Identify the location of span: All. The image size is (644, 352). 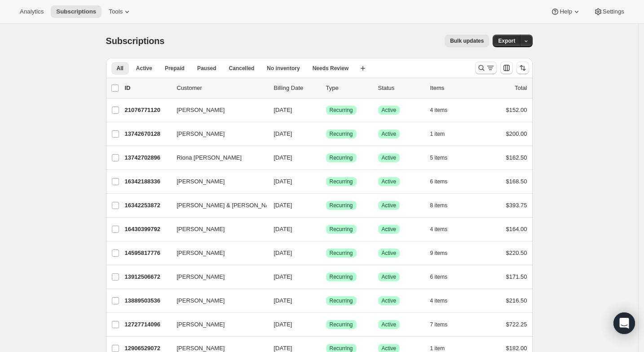
(120, 69).